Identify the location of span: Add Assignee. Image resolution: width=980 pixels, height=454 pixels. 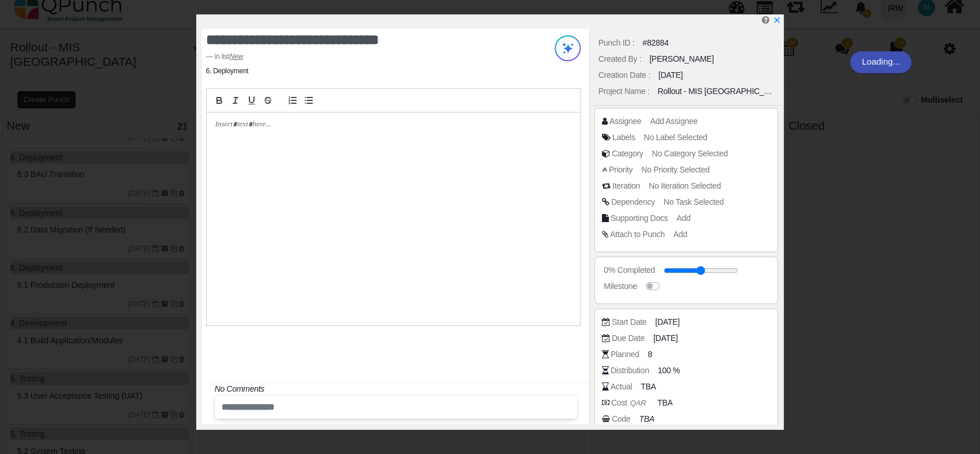
(673, 121).